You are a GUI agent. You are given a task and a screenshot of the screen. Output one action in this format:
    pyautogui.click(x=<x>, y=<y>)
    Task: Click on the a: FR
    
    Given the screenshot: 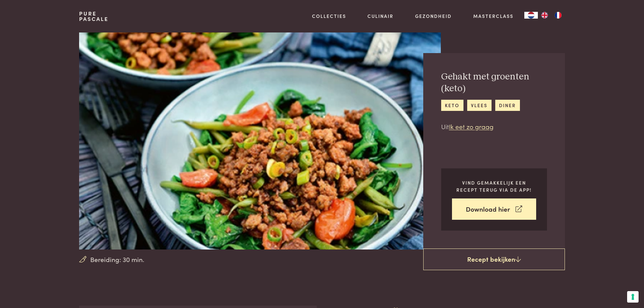 What is the action you would take?
    pyautogui.click(x=558, y=15)
    